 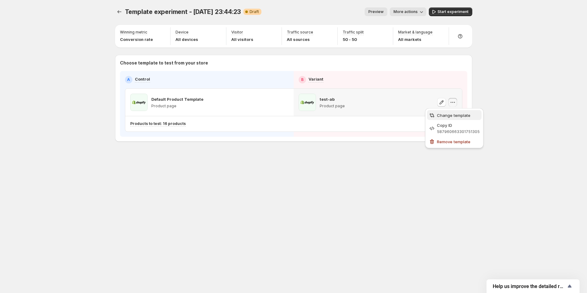 What do you see at coordinates (136, 39) in the screenshot?
I see `p: Conversion rate` at bounding box center [136, 39].